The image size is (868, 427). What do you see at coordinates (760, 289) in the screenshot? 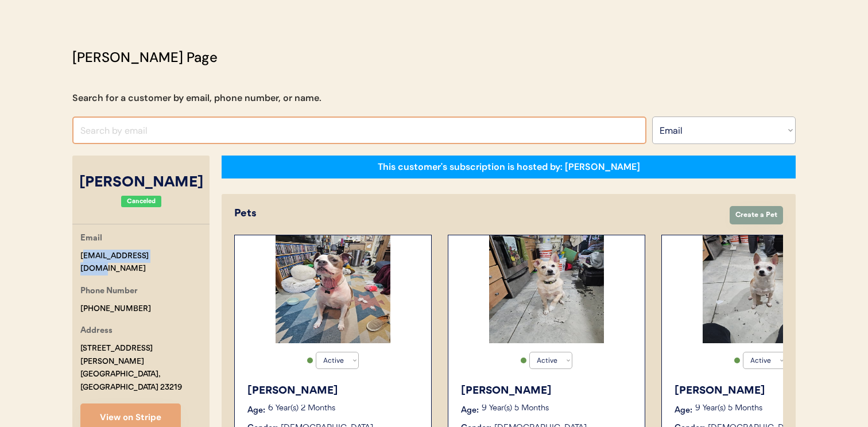
I see `img: 17454466577292094121436485131550.jpg` at bounding box center [760, 289].